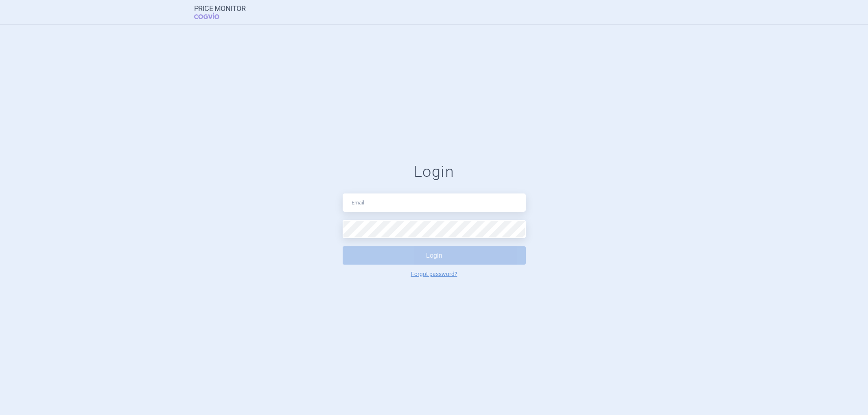 The image size is (868, 415). I want to click on h1: Login, so click(434, 172).